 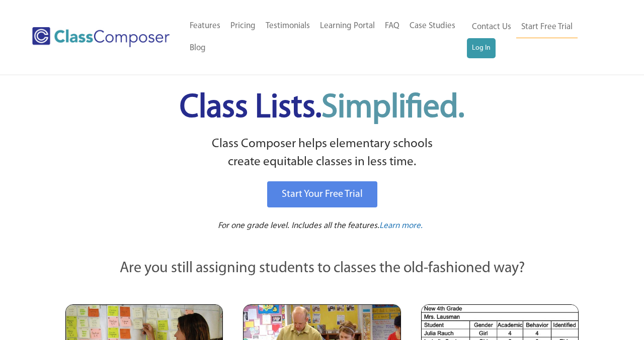 What do you see at coordinates (197, 49) in the screenshot?
I see `a: Blog` at bounding box center [197, 49].